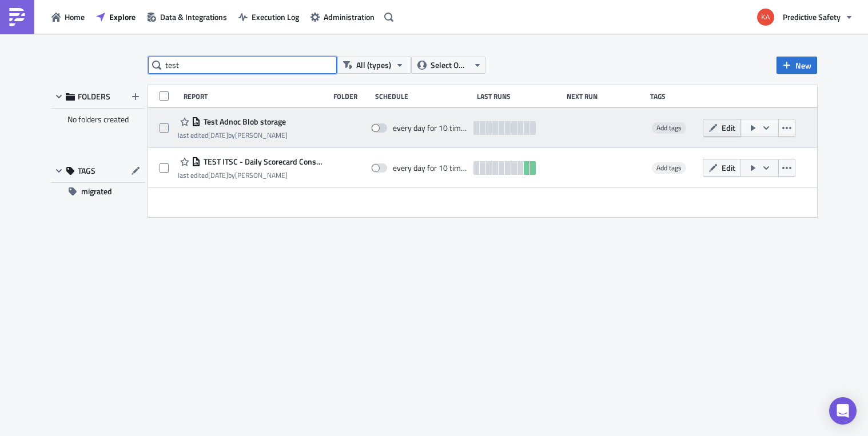 The height and width of the screenshot is (436, 868). What do you see at coordinates (218, 175) in the screenshot?
I see `time: 2025-09-16T14:13:01Z` at bounding box center [218, 175].